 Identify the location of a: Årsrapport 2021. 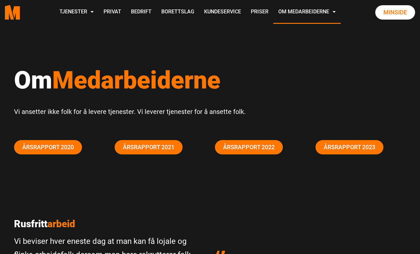
(149, 147).